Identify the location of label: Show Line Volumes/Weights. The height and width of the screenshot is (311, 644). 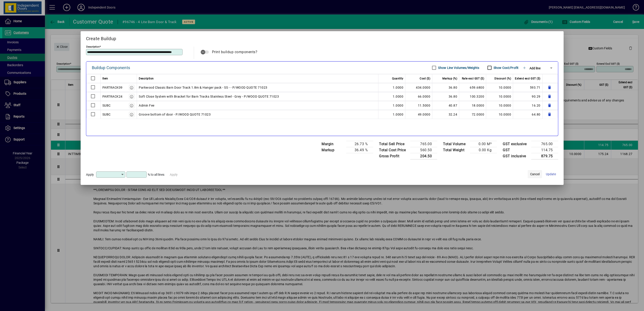
(458, 68).